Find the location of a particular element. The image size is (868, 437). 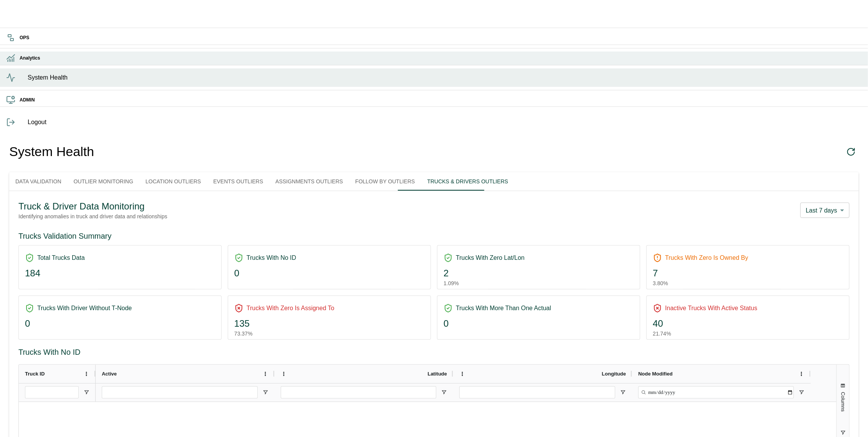

h6: ADMIN is located at coordinates (440, 100).